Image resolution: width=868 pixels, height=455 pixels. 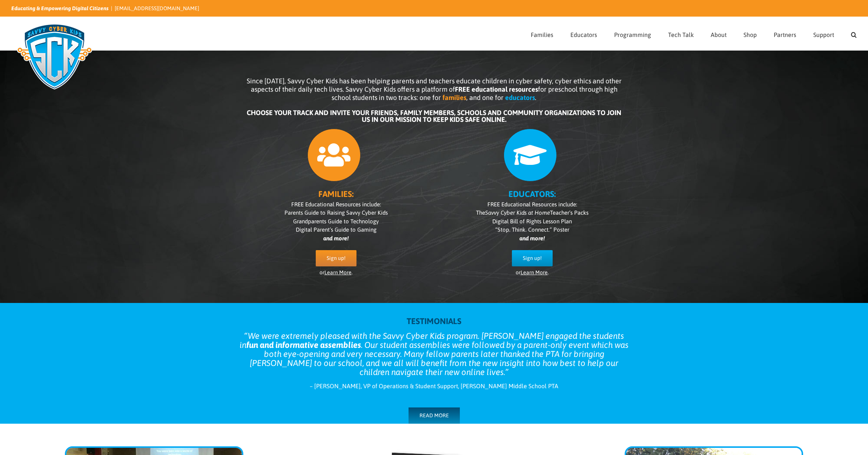 I want to click on strong: TESTIMONIALS, so click(x=434, y=321).